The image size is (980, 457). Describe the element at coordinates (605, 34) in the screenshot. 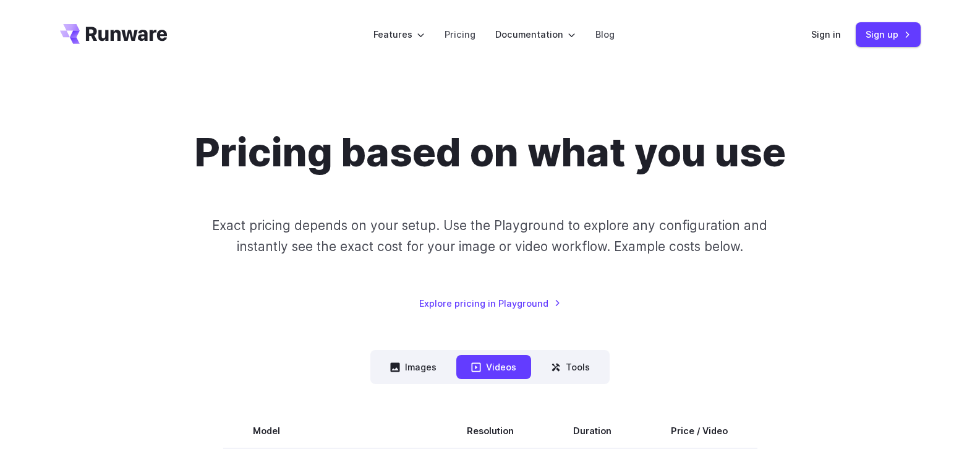

I see `a: Blog` at that location.